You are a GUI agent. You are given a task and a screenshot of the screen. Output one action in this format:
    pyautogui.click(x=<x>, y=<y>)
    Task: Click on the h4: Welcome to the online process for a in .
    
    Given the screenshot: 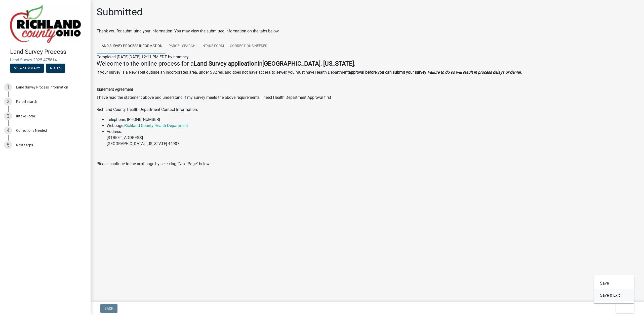 What is the action you would take?
    pyautogui.click(x=367, y=64)
    